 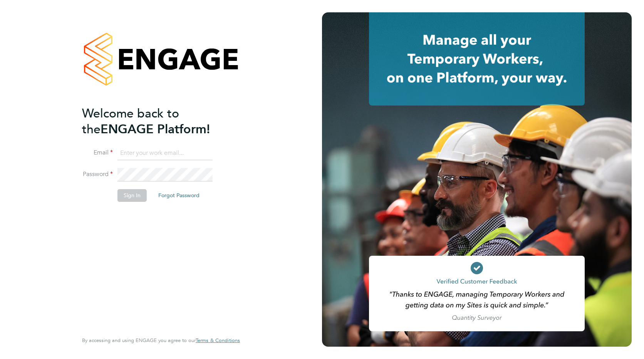 I want to click on span: Welcome back to the, so click(x=130, y=121).